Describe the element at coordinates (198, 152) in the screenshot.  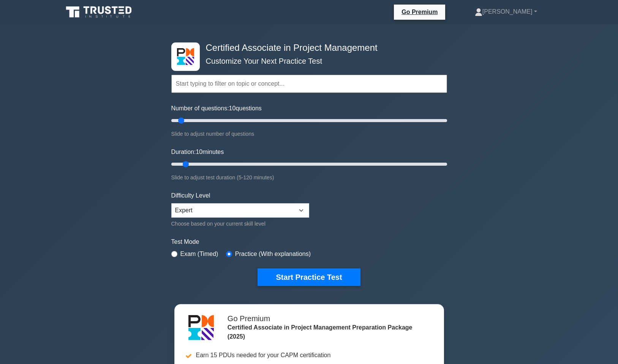
I see `label: Duration: minutes` at that location.